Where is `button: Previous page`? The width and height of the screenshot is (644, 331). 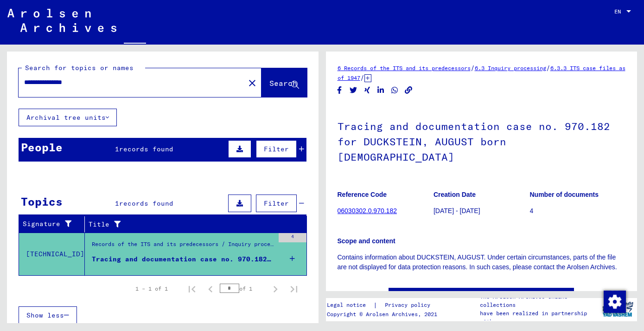
button: Previous page is located at coordinates (210, 288).